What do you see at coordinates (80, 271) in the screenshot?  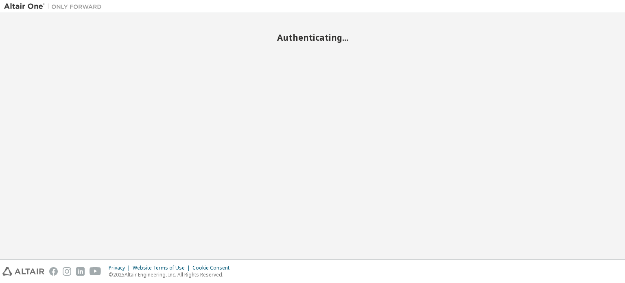 I see `img: linkedin.svg` at bounding box center [80, 271].